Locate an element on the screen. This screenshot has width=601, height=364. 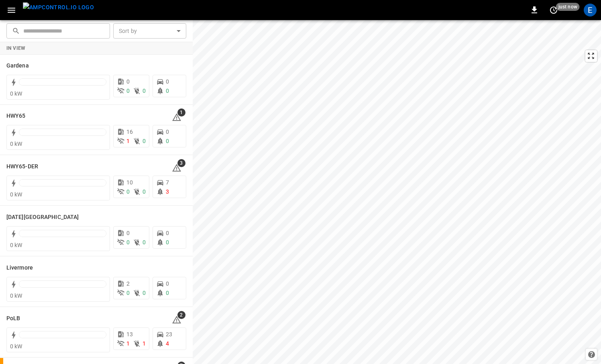
span: 23 is located at coordinates (169, 334).